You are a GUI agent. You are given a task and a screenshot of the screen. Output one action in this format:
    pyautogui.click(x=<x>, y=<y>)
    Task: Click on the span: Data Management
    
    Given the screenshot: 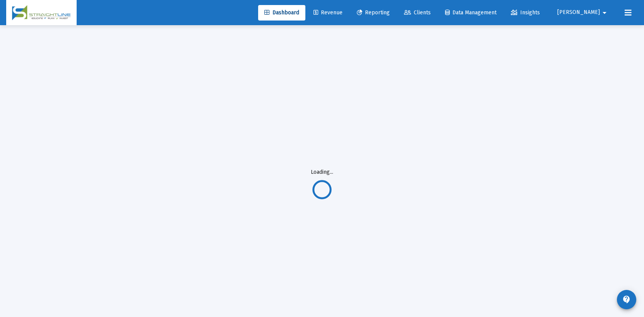 What is the action you would take?
    pyautogui.click(x=471, y=13)
    